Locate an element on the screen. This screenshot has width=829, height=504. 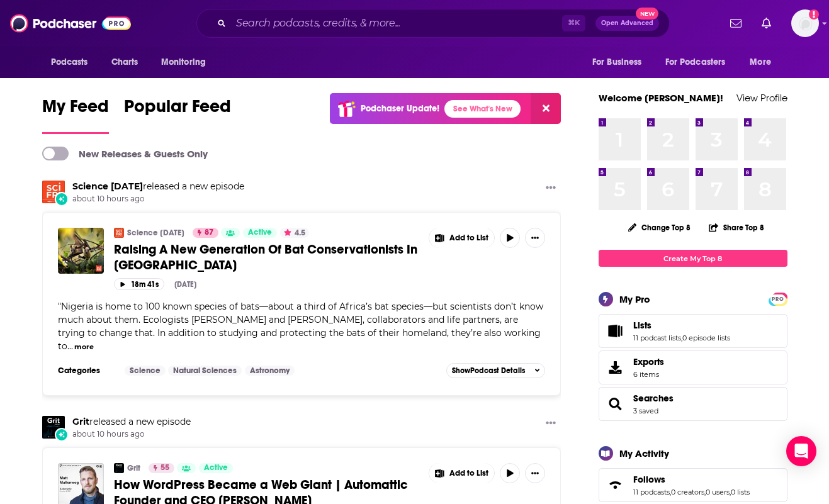
span: Searches is located at coordinates (653, 398).